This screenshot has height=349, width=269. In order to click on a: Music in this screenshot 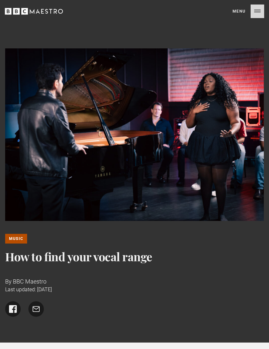, I will do `click(16, 239)`.